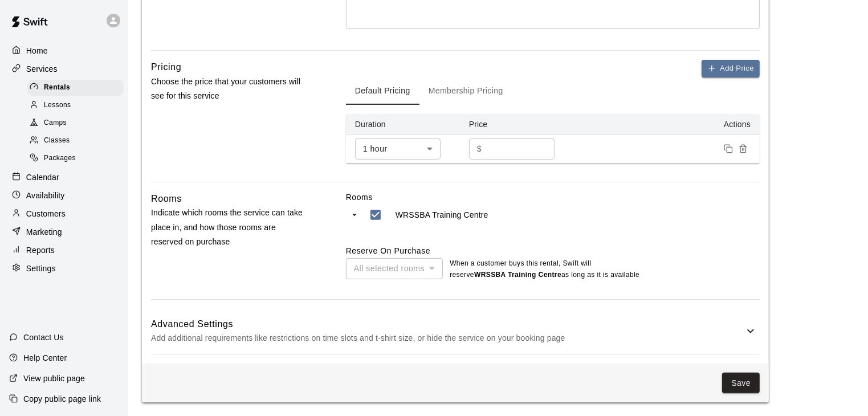  What do you see at coordinates (64, 69) in the screenshot?
I see `div: Services` at bounding box center [64, 69].